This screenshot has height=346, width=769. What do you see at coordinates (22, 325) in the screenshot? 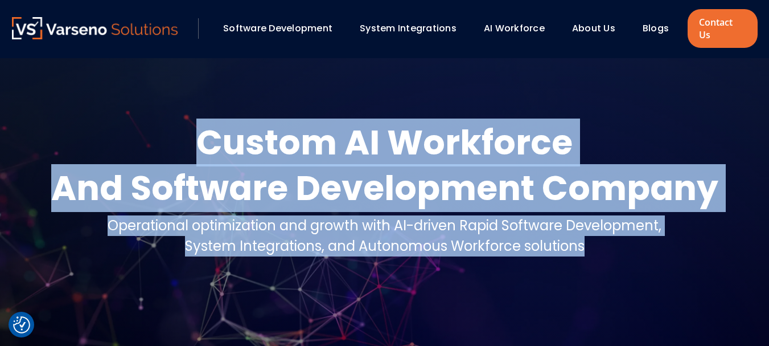
I see `button: Cookie Settings` at bounding box center [22, 325].